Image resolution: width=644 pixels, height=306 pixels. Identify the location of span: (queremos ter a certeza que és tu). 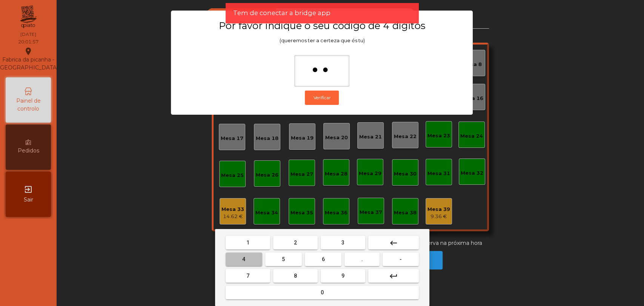
(322, 40).